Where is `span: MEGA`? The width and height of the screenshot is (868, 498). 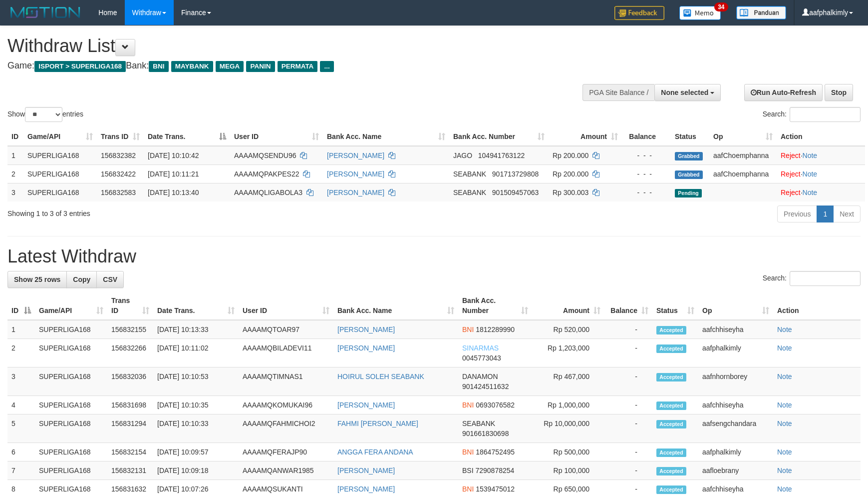 span: MEGA is located at coordinates (230, 67).